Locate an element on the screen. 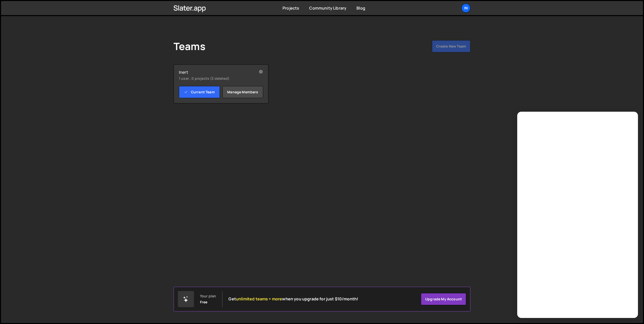  div: In is located at coordinates (466, 8).